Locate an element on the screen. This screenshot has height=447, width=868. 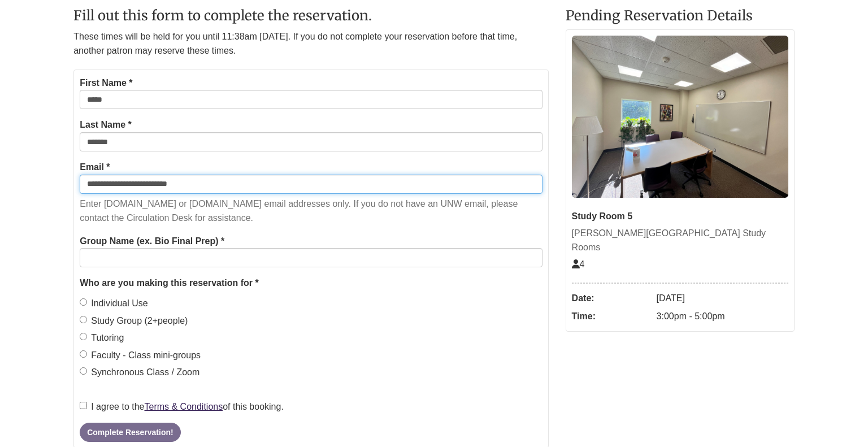
dt: Date: is located at coordinates (612, 298).